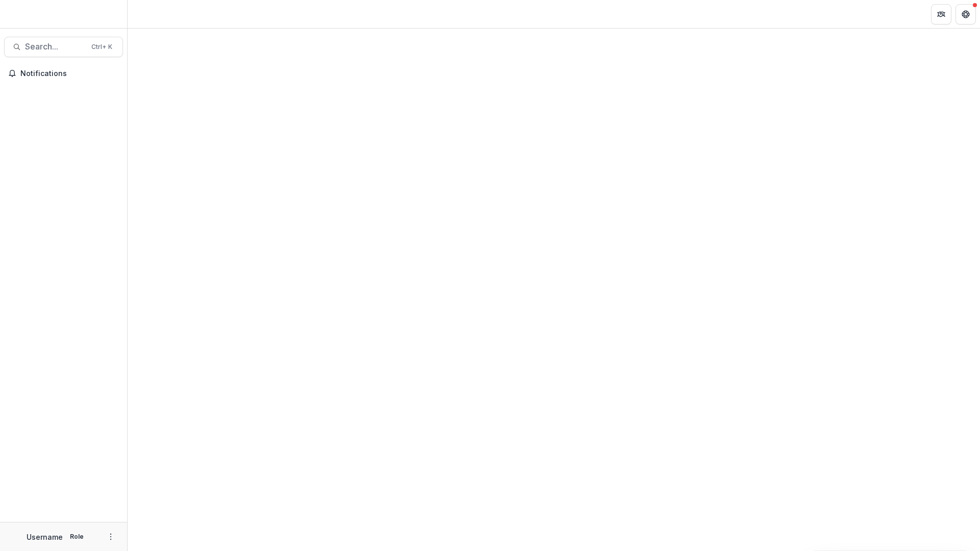 The height and width of the screenshot is (551, 980). What do you see at coordinates (102, 47) in the screenshot?
I see `div: Ctrl + K` at bounding box center [102, 47].